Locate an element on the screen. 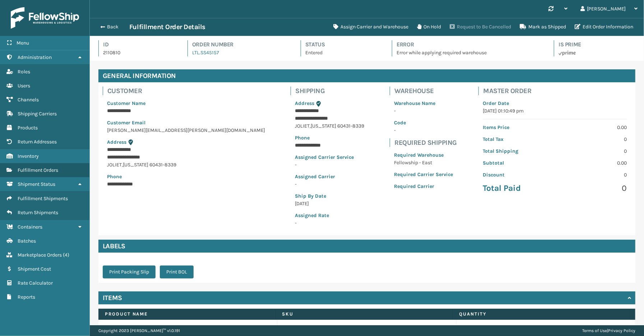 The width and height of the screenshot is (644, 336). button: Mark as Shipped is located at coordinates (543, 27).